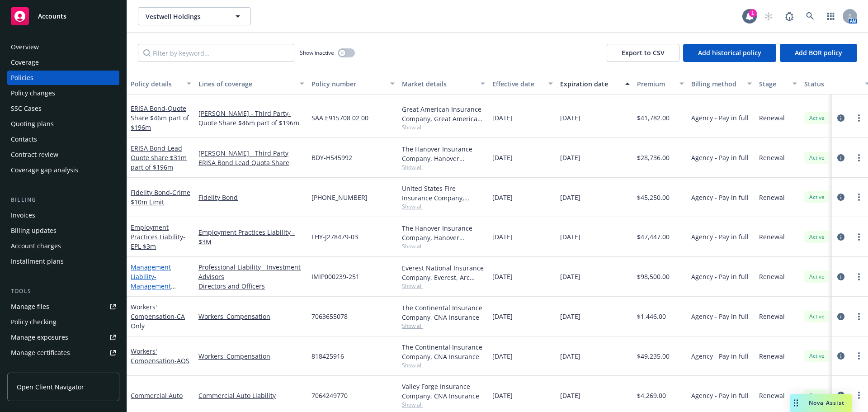 This screenshot has height=412, width=868. What do you see at coordinates (779, 84) in the screenshot?
I see `button: Stage` at bounding box center [779, 84].